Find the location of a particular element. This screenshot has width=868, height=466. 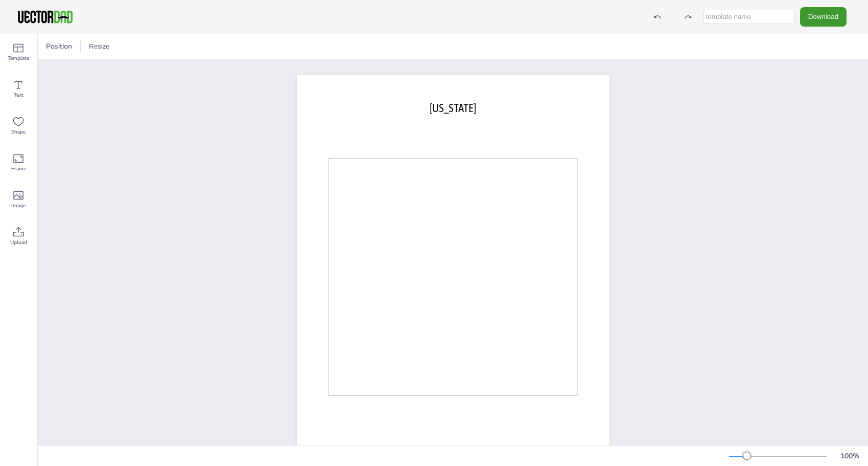

button: Download is located at coordinates (823, 16).